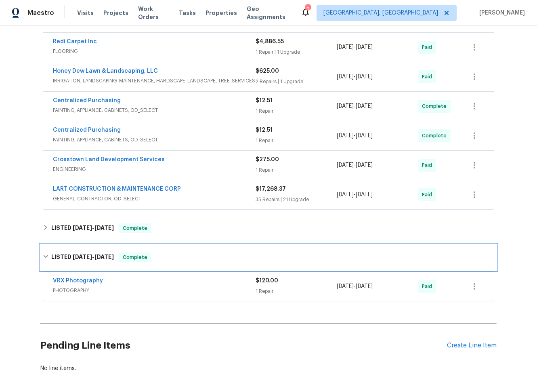 This screenshot has height=387, width=537. What do you see at coordinates (187, 13) in the screenshot?
I see `span: Tasks` at bounding box center [187, 13].